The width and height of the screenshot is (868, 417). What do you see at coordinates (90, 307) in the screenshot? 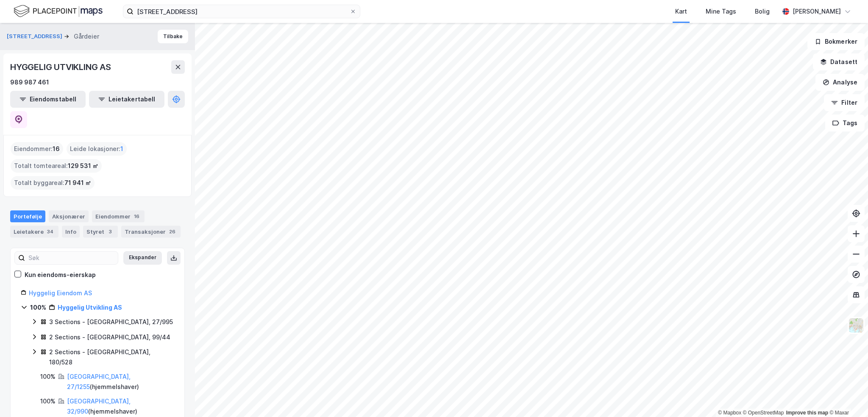
I see `a: Hyggelig Utvikling AS` at bounding box center [90, 307].